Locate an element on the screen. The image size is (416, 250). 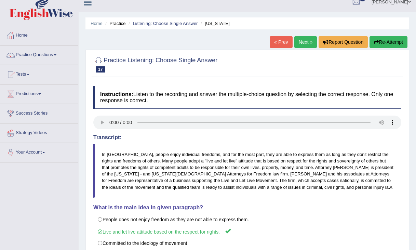
h2: Practice Listening: Choose Single Answer is located at coordinates (155, 64).